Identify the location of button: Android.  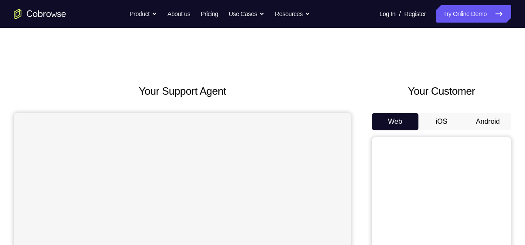
(488, 122).